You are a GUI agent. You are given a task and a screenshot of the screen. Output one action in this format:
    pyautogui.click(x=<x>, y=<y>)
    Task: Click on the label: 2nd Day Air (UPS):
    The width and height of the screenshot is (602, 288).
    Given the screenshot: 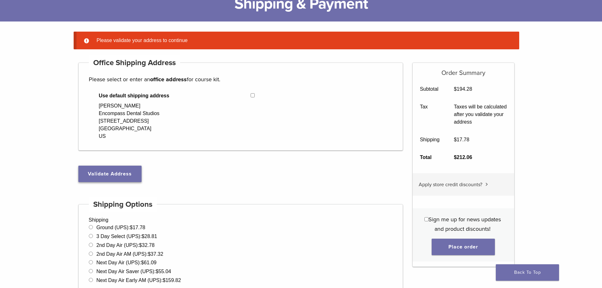 What is the action you would take?
    pyautogui.click(x=125, y=245)
    